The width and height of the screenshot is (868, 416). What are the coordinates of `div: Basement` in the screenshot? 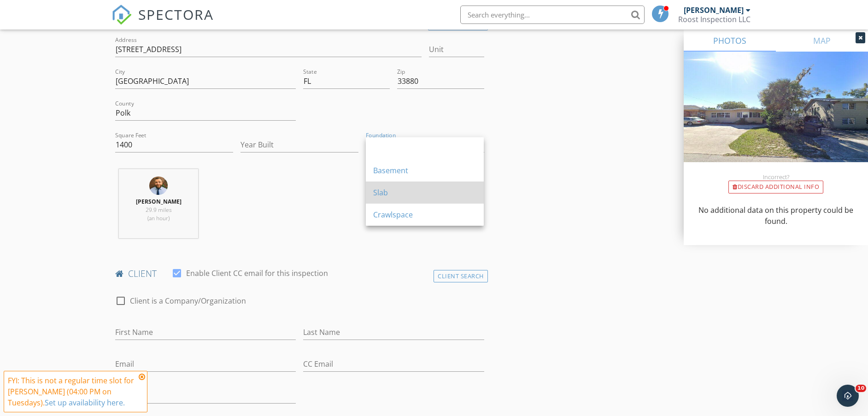 It's located at (425, 171).